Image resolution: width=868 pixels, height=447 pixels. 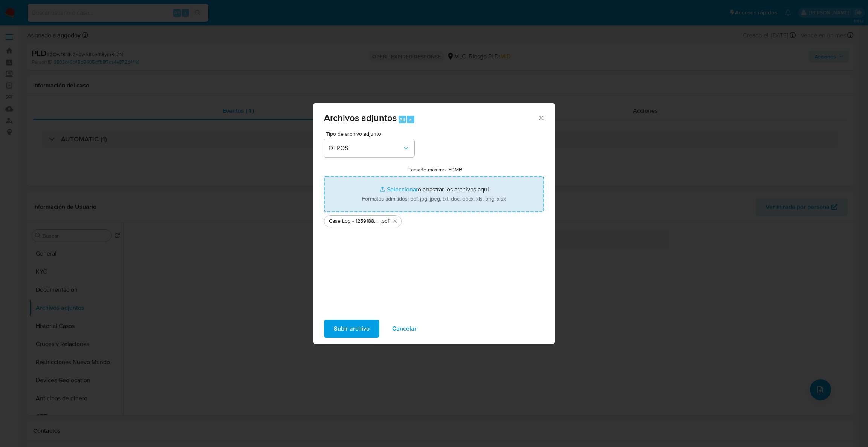 What do you see at coordinates (354, 221) in the screenshot?
I see `span: Case Log - 1259188842` at bounding box center [354, 221].